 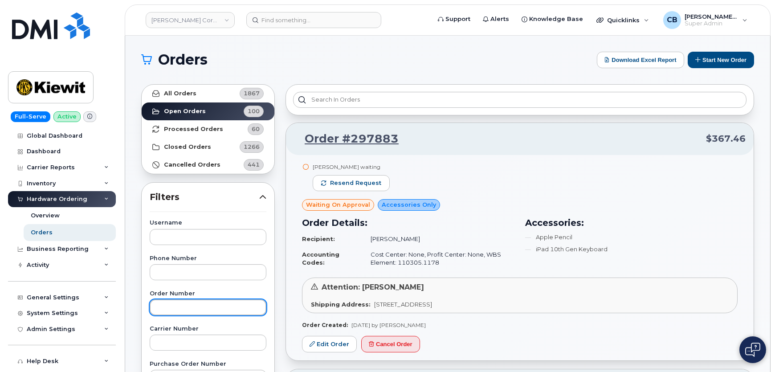 I want to click on img: Open chat, so click(x=753, y=350).